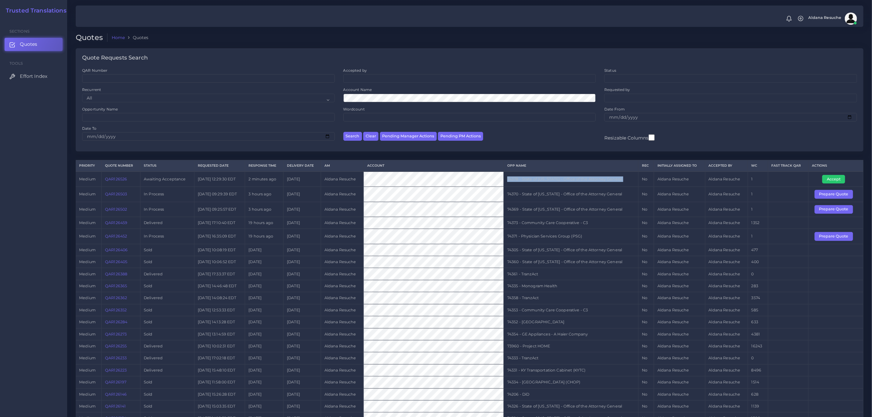  Describe the element at coordinates (358, 89) in the screenshot. I see `label: Account Name` at that location.